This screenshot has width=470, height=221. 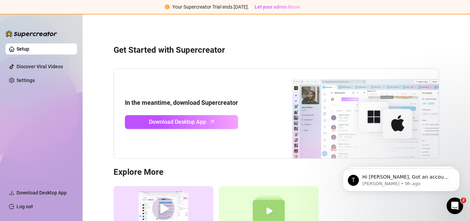 I want to click on h3: Explore More, so click(x=277, y=172).